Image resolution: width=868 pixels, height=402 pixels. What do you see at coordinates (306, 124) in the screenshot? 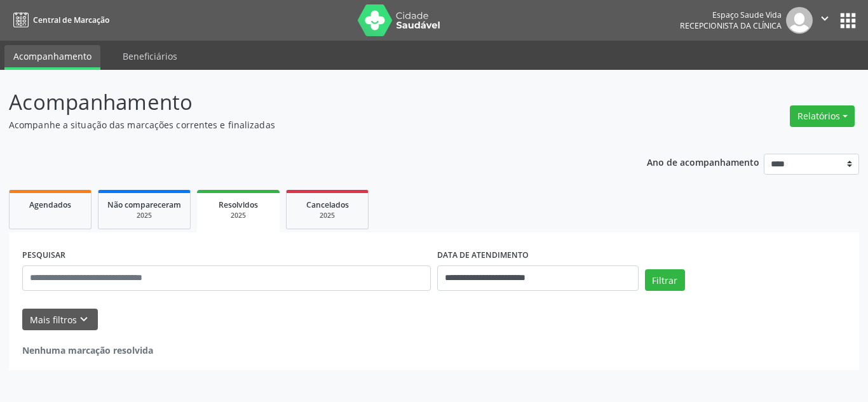
I see `p: Acompanhe a situação das marcações correntes e finalizadas` at bounding box center [306, 124].